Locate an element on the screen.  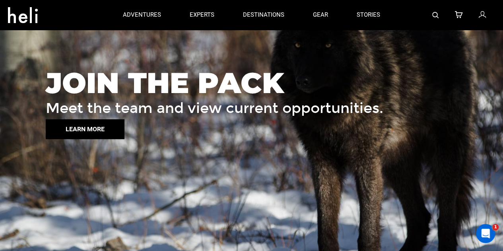
span: 1 is located at coordinates (495, 227).